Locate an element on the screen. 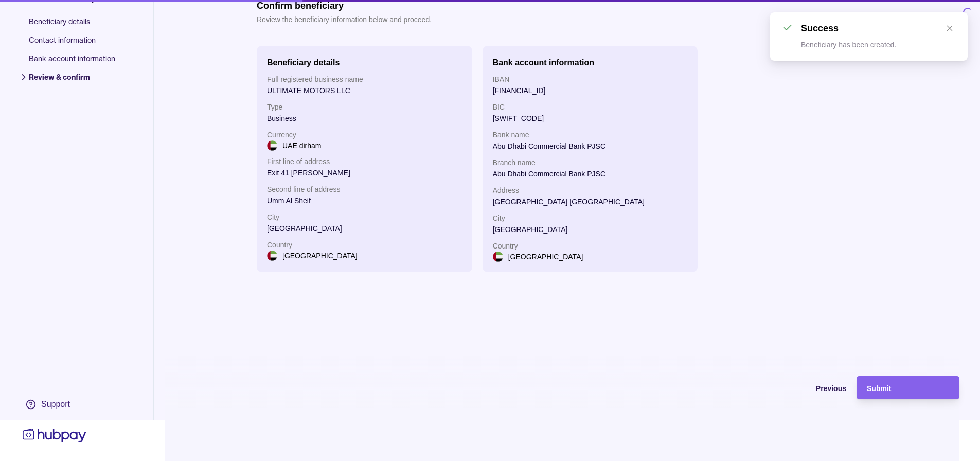  p: Branch name is located at coordinates (590, 163).